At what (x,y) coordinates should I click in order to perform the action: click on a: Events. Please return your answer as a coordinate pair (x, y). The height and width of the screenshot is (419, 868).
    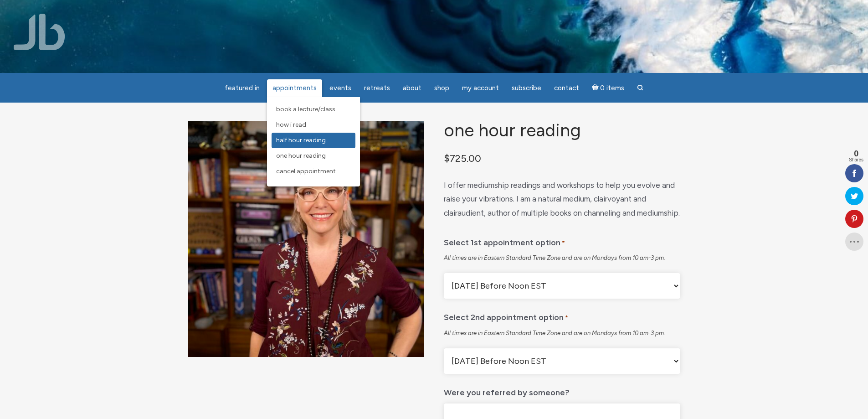
    Looking at the image, I should click on (341, 88).